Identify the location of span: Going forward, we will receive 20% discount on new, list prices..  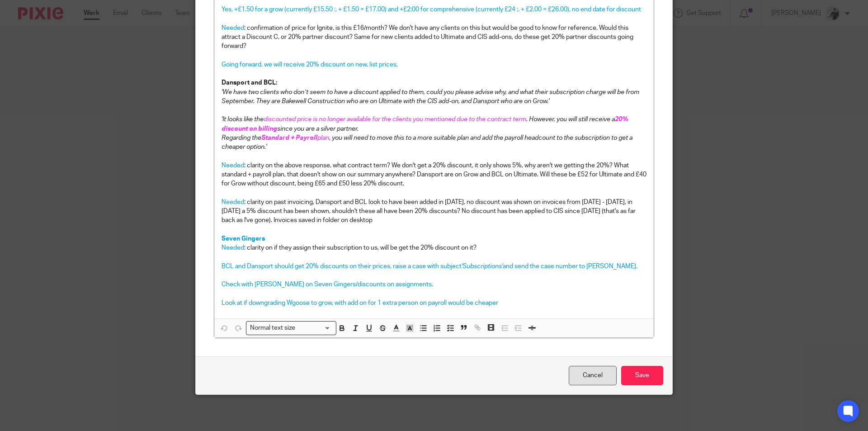
(310, 64).